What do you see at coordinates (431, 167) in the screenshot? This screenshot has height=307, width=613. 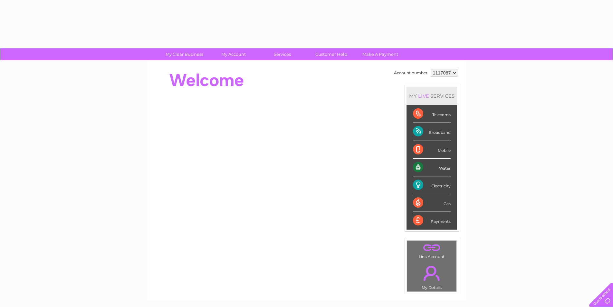 I see `div: Water` at bounding box center [431, 167].